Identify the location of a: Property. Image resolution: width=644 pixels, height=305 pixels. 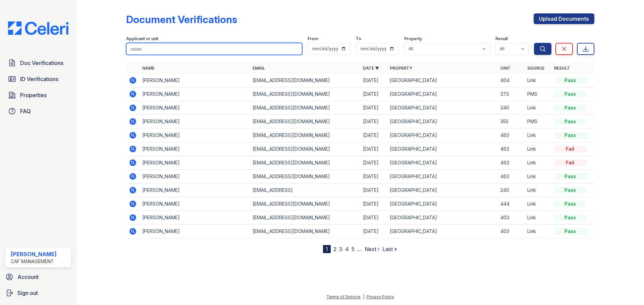
(401, 68).